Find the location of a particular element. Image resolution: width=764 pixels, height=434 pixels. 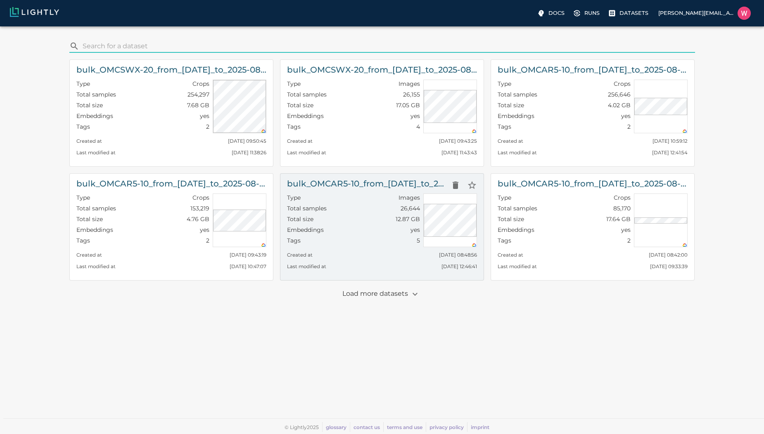

p: 254,297 is located at coordinates (198, 95).